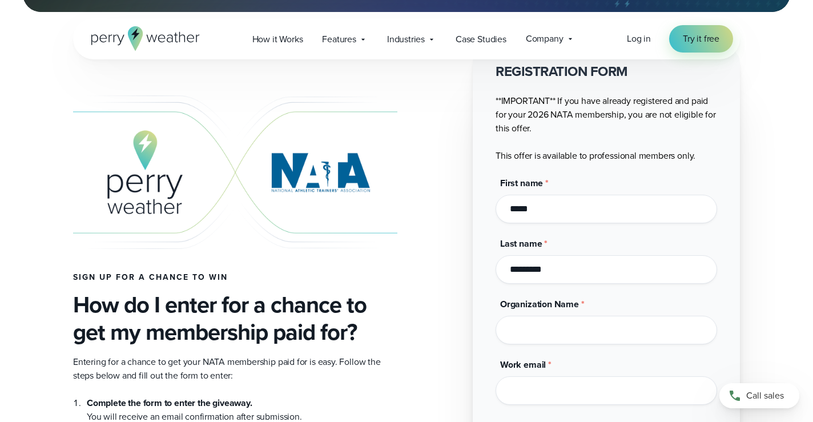  I want to click on span: Case Studies, so click(481, 39).